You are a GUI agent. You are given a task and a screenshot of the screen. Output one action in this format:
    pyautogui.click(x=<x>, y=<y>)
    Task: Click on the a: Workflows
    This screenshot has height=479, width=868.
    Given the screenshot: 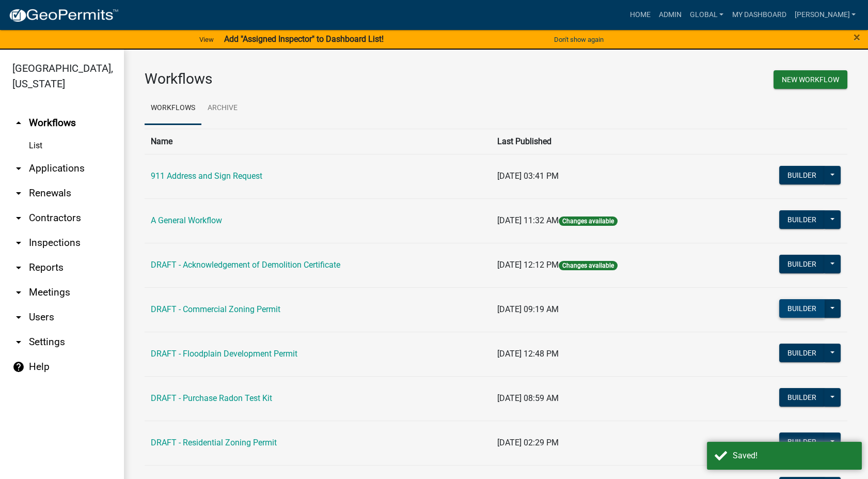 What is the action you would take?
    pyautogui.click(x=173, y=108)
    